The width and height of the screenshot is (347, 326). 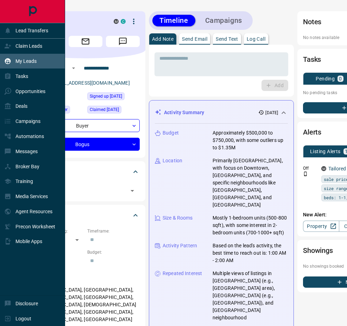 I want to click on h2: Alerts, so click(x=312, y=132).